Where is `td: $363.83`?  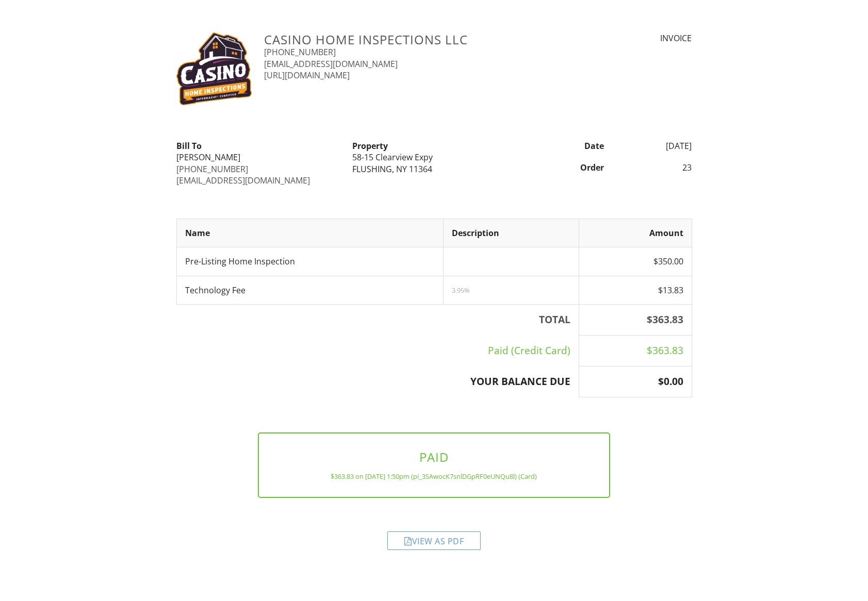
td: $363.83 is located at coordinates (635, 351).